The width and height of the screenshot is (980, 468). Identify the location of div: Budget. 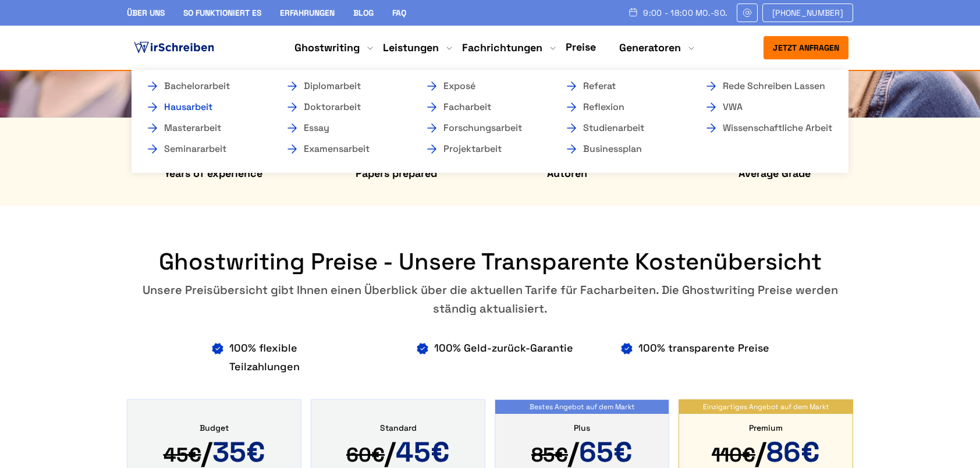
(214, 427).